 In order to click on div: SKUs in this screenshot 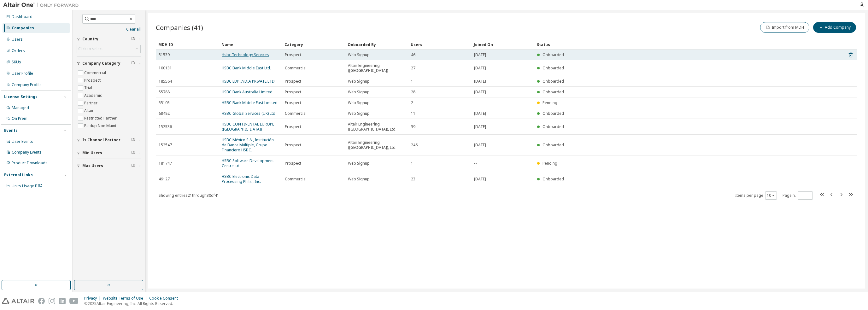, I will do `click(16, 62)`.